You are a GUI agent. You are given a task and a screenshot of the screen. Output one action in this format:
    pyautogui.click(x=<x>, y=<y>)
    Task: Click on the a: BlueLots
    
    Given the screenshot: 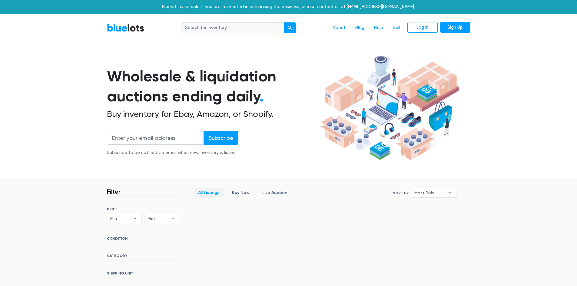 What is the action you would take?
    pyautogui.click(x=126, y=28)
    